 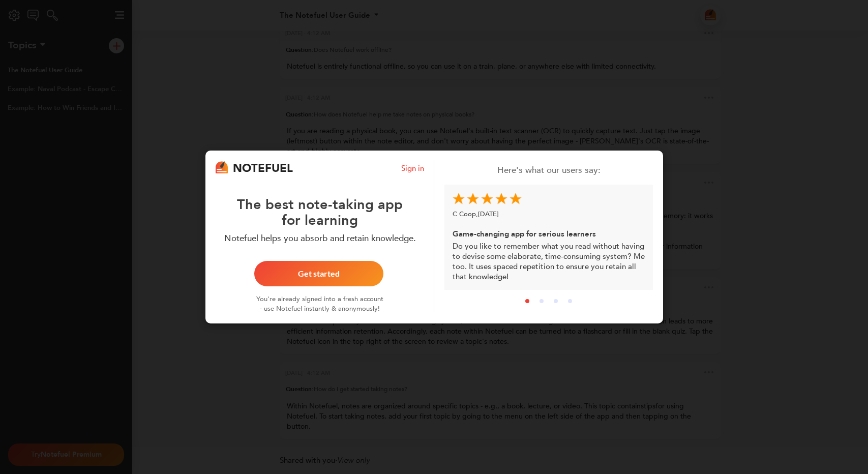 I want to click on div: Do you like to remember what you read without having to devise some elaborate, time-consuming sys..., so click(x=549, y=237).